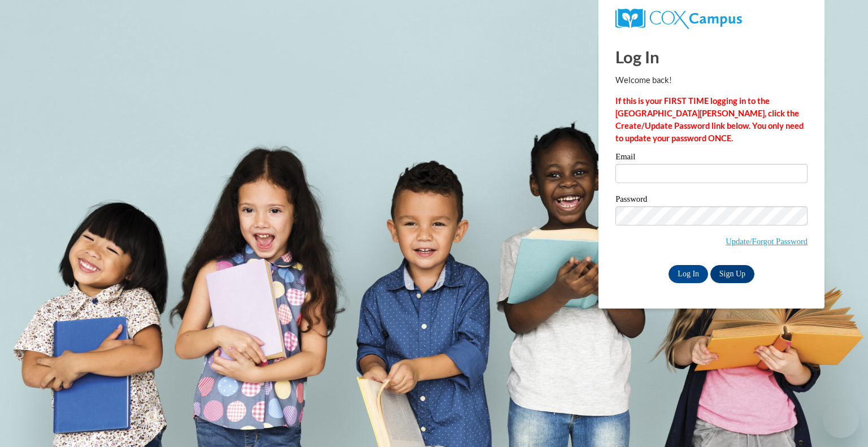 Image resolution: width=868 pixels, height=447 pixels. Describe the element at coordinates (712, 159) in the screenshot. I see `label: Email` at that location.